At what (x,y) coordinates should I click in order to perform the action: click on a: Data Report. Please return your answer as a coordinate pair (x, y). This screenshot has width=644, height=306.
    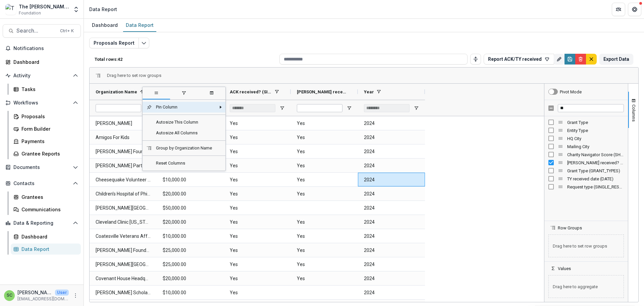
    Looking at the image, I should click on (140, 25).